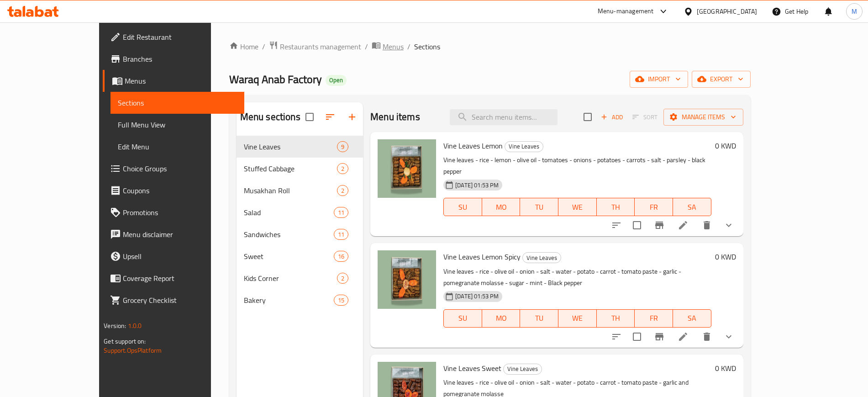 This screenshot has height=397, width=868. What do you see at coordinates (407, 169) in the screenshot?
I see `img: Vine Leaves Lemon` at bounding box center [407, 169].